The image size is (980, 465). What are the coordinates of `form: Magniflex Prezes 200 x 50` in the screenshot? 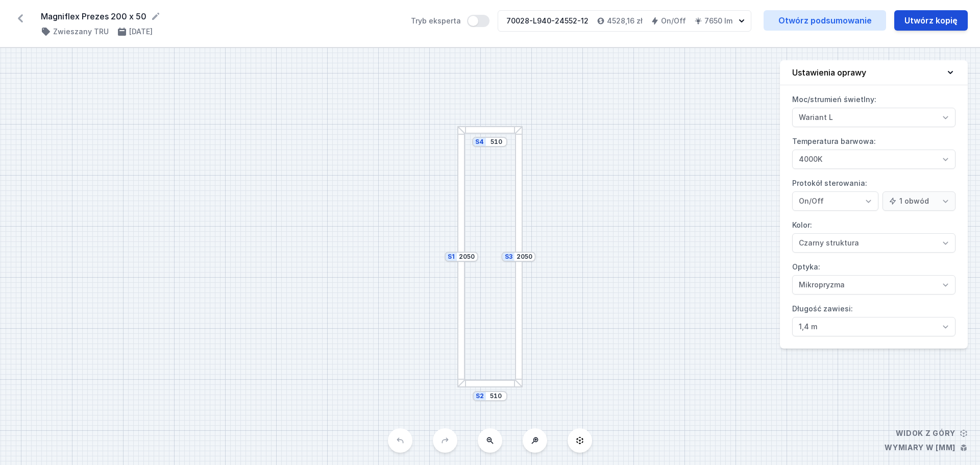 It's located at (219, 16).